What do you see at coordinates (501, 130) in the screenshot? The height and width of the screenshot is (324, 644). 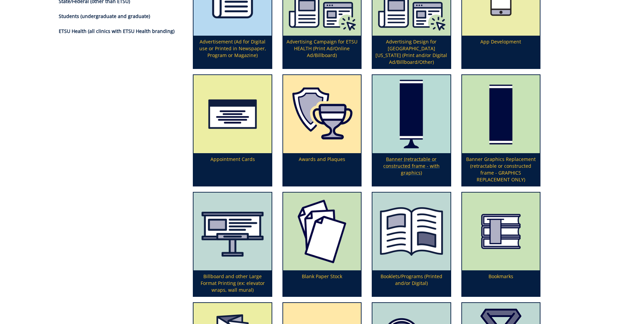 I see `a: Banner Graphics Replacement (retractable or constructed frame - GRAPHICS REPLACEMENT ONLY)` at bounding box center [501, 130].